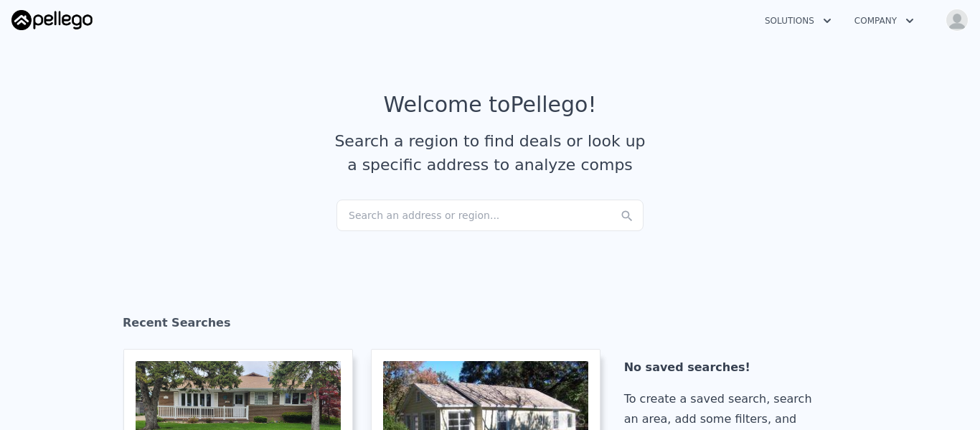  What do you see at coordinates (957, 20) in the screenshot?
I see `img: avatar` at bounding box center [957, 20].